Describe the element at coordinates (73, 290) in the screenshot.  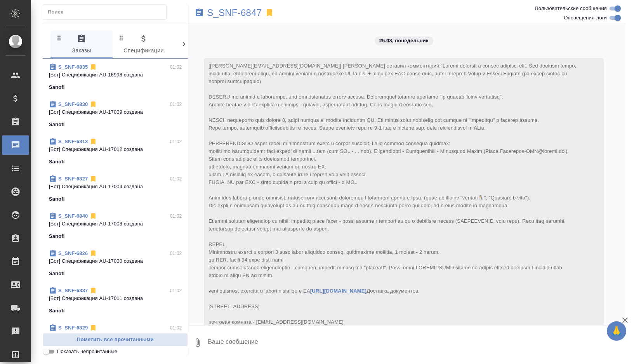
I see `a: S_SNF-6837` at that location.